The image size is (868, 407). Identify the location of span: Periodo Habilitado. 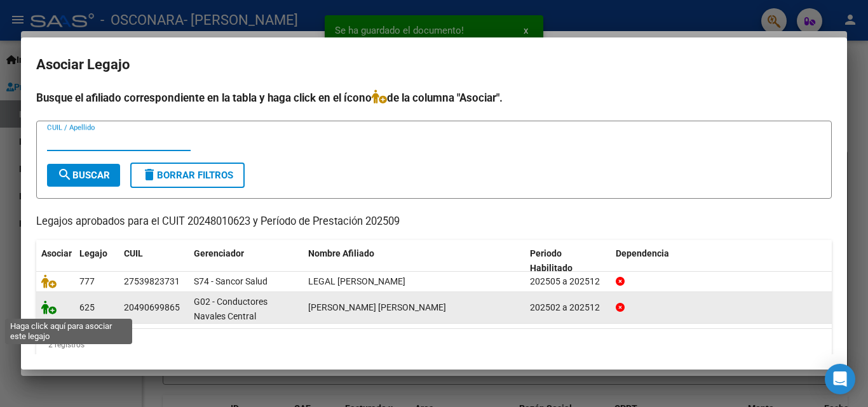
(551, 260).